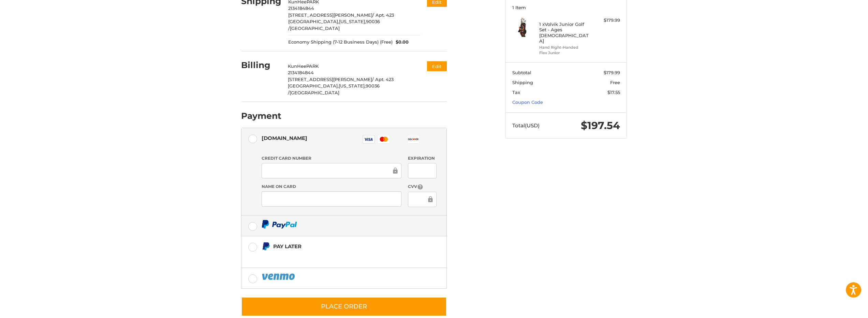 The width and height of the screenshot is (868, 318). Describe the element at coordinates (607, 21) in the screenshot. I see `div: $179.99` at that location.